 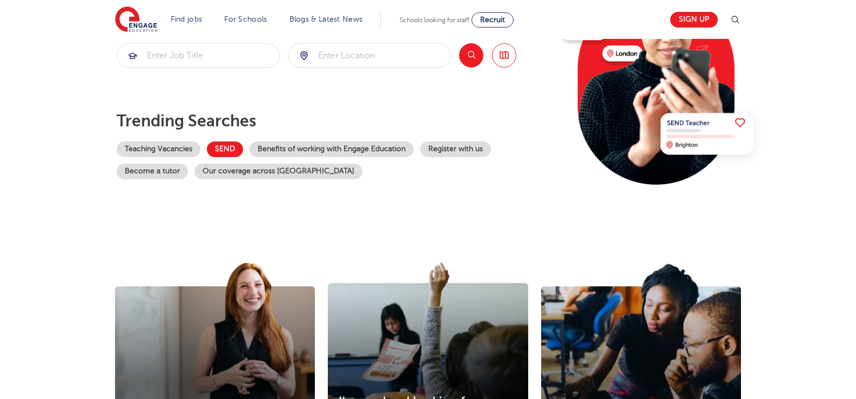 What do you see at coordinates (694, 19) in the screenshot?
I see `a: Sign up` at bounding box center [694, 19].